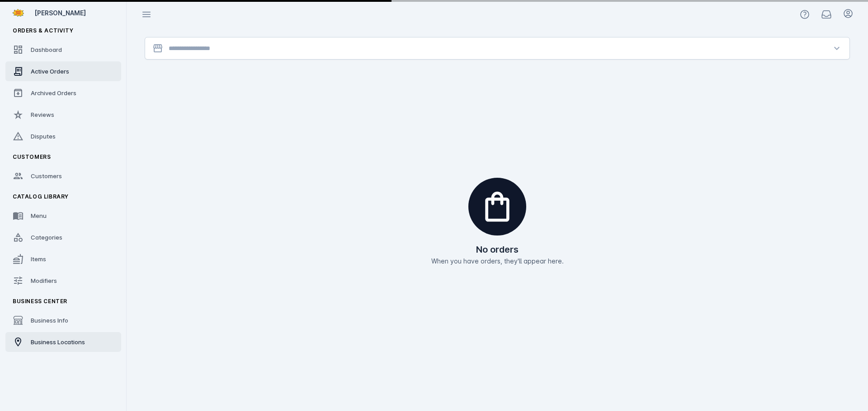 This screenshot has height=411, width=868. I want to click on span: Business Locations, so click(58, 342).